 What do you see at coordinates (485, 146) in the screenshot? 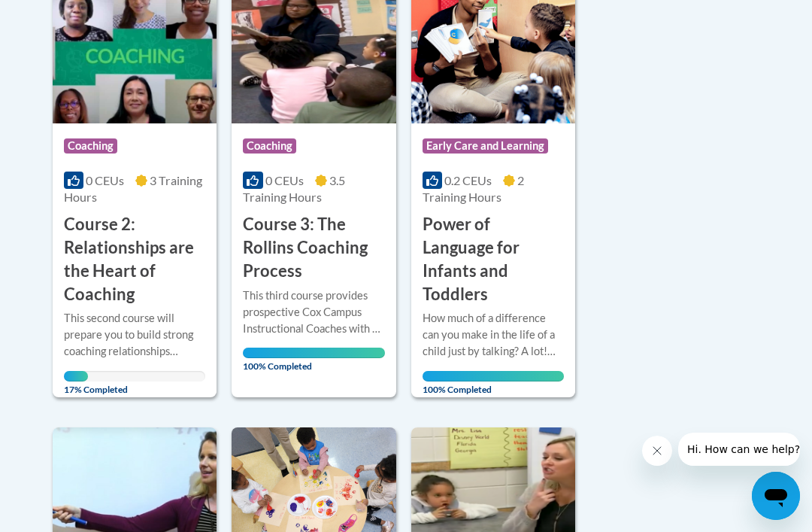
I see `span: Early Care and Learning` at bounding box center [485, 146].